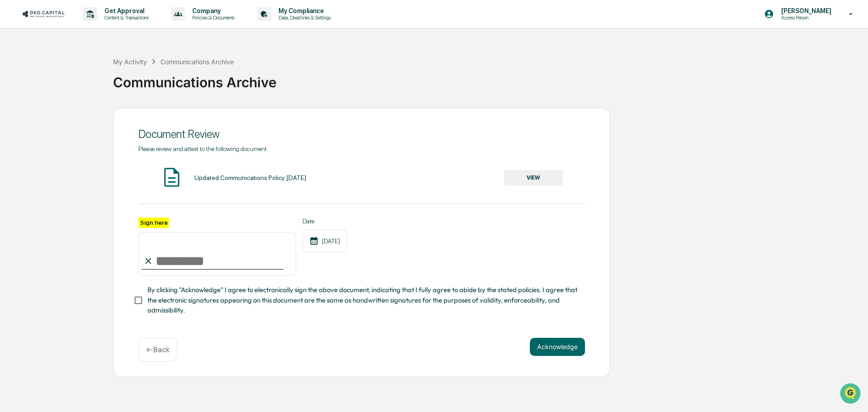  I want to click on div: My Activity, so click(130, 61).